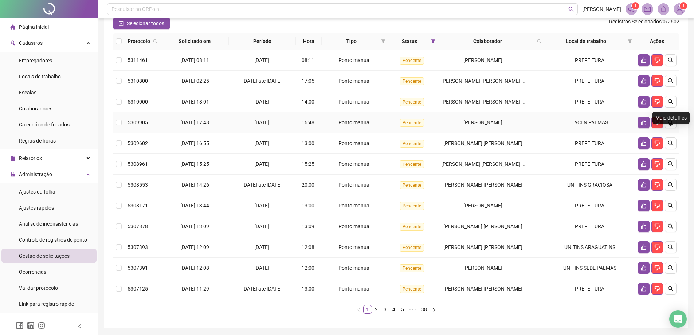  I want to click on span: 5308553, so click(138, 185).